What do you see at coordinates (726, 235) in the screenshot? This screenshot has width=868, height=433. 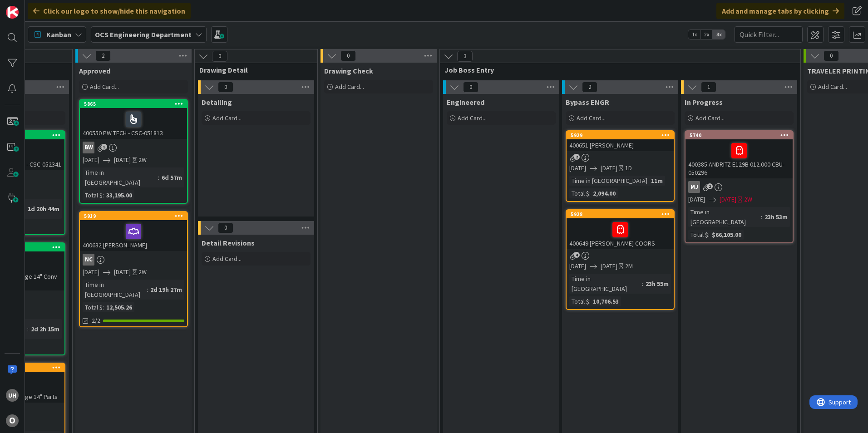 I see `div: $66,105.00` at bounding box center [726, 235].